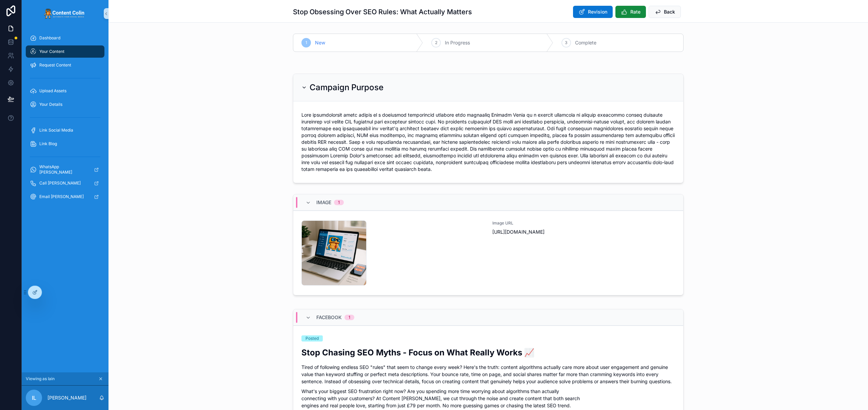 The image size is (868, 410). Describe the element at coordinates (51, 104) in the screenshot. I see `span: Your Details` at that location.